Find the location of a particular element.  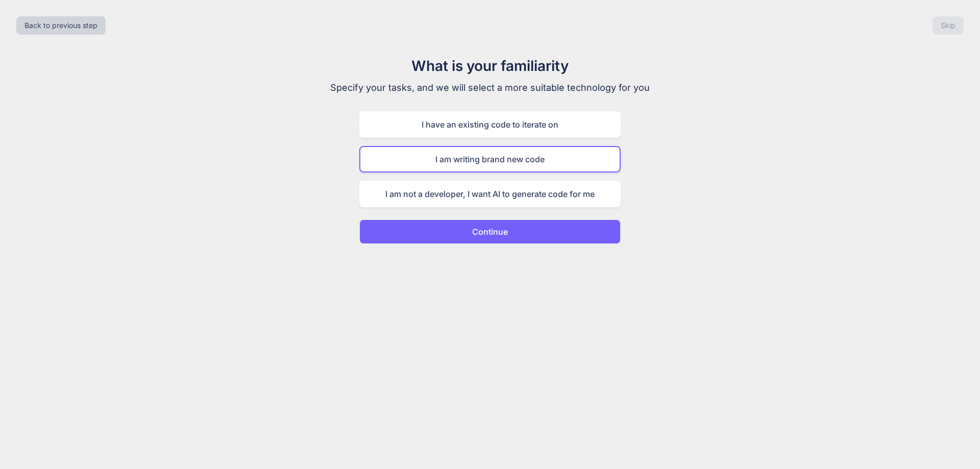

button: Skip is located at coordinates (948, 25).